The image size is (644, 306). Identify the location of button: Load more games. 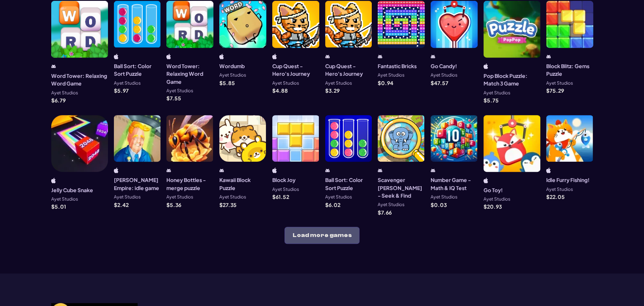
(322, 235).